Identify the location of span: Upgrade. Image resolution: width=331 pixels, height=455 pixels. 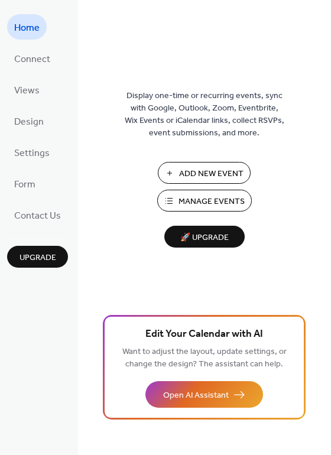
(38, 257).